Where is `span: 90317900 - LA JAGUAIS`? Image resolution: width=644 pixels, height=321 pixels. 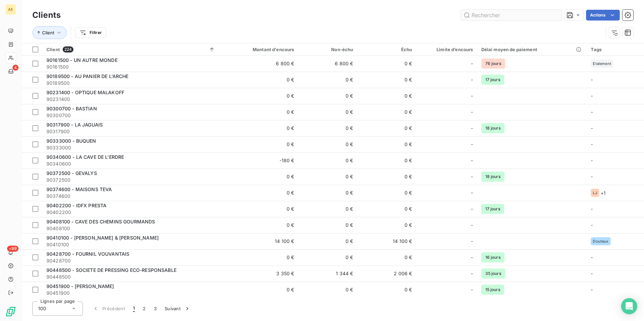
span: 90317900 - LA JAGUAIS is located at coordinates (75, 124).